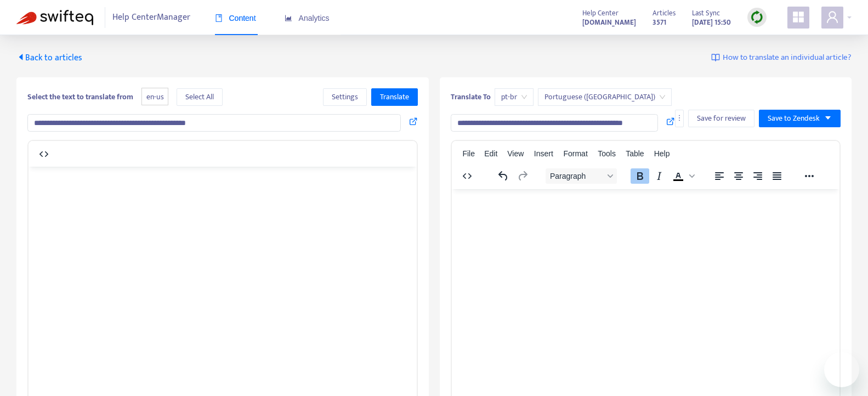  Describe the element at coordinates (738, 176) in the screenshot. I see `button: Align center` at that location.